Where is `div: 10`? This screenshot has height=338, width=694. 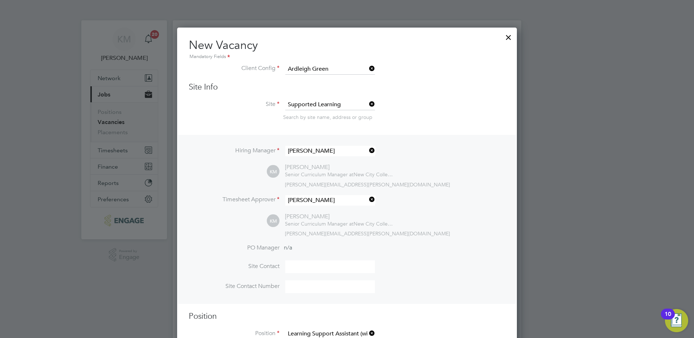 div: 10 is located at coordinates (668, 319).